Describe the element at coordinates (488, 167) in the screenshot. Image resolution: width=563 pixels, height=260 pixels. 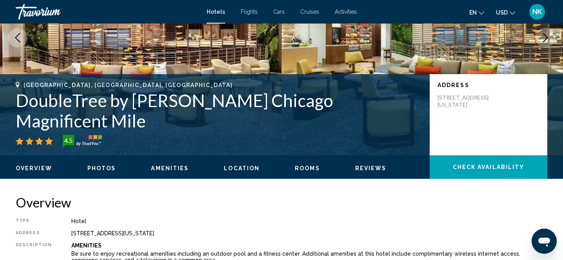
I see `span: Check Availability` at that location.